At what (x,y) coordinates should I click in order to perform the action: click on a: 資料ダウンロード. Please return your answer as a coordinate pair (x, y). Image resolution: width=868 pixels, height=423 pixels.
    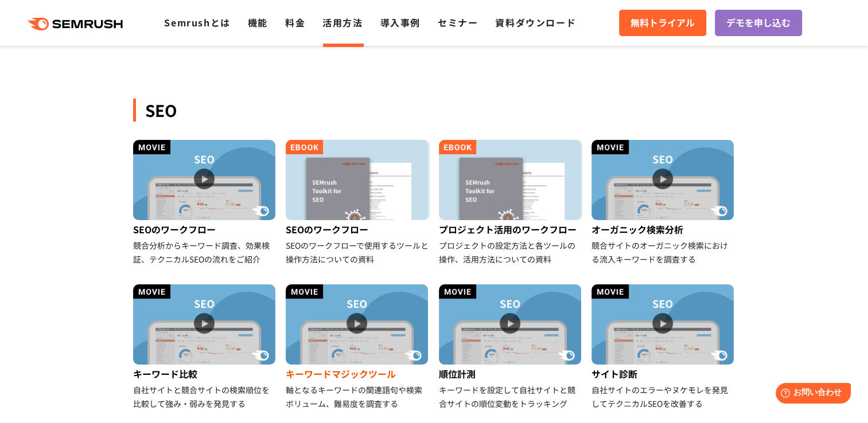
    Looking at the image, I should click on (536, 22).